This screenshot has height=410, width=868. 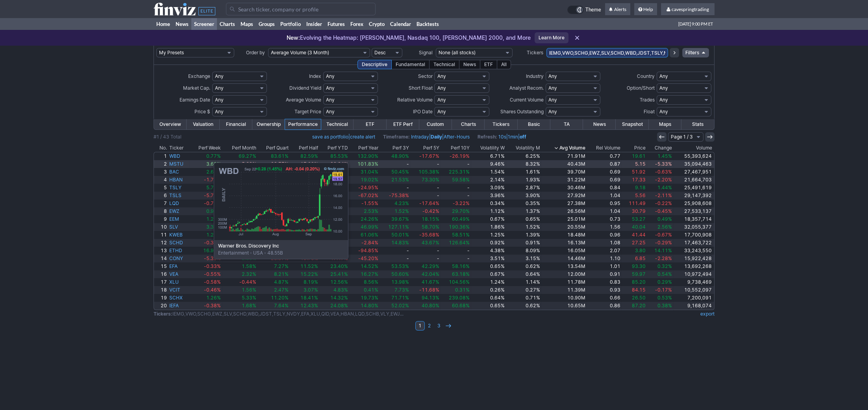 I want to click on a: 1.44%, so click(x=660, y=187).